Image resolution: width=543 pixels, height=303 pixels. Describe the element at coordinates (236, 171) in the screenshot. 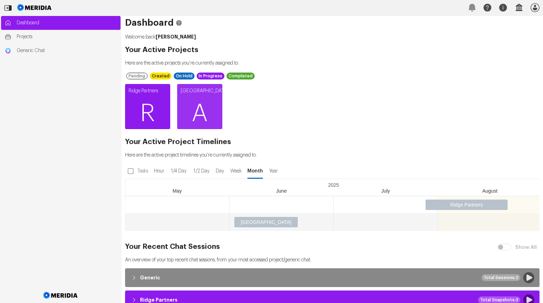

I see `span: Week` at that location.